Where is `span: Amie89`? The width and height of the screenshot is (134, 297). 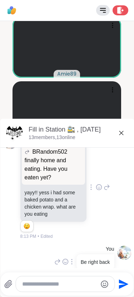 span: Amie89 is located at coordinates (67, 74).